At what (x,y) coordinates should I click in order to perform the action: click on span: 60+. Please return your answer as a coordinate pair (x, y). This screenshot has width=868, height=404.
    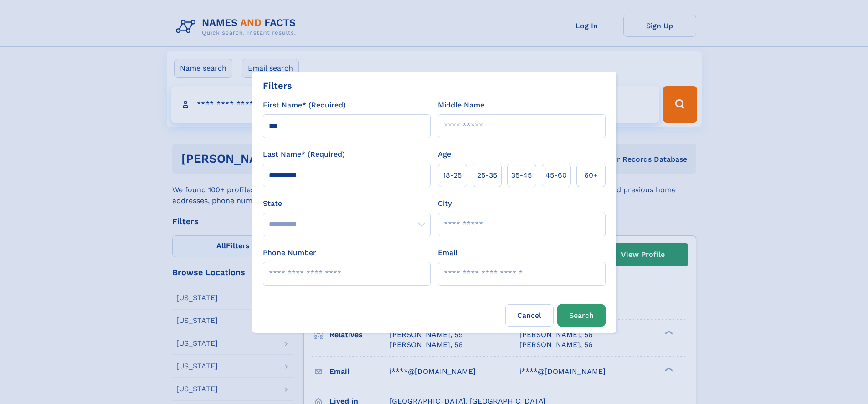
    Looking at the image, I should click on (591, 176).